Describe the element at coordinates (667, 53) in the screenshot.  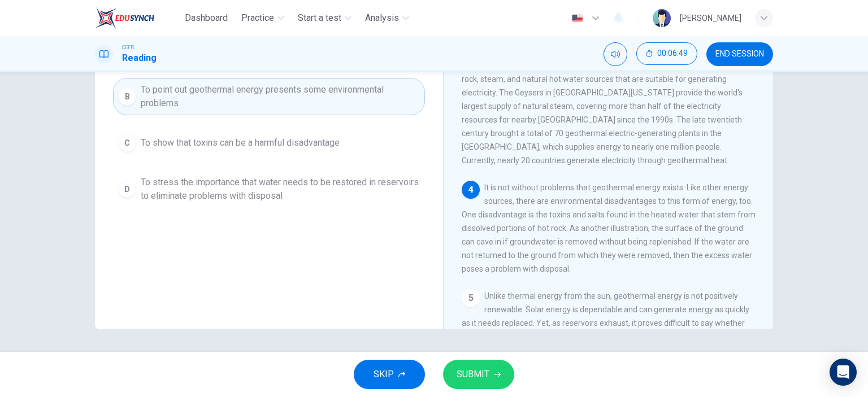
I see `button: 00:06:49` at that location.